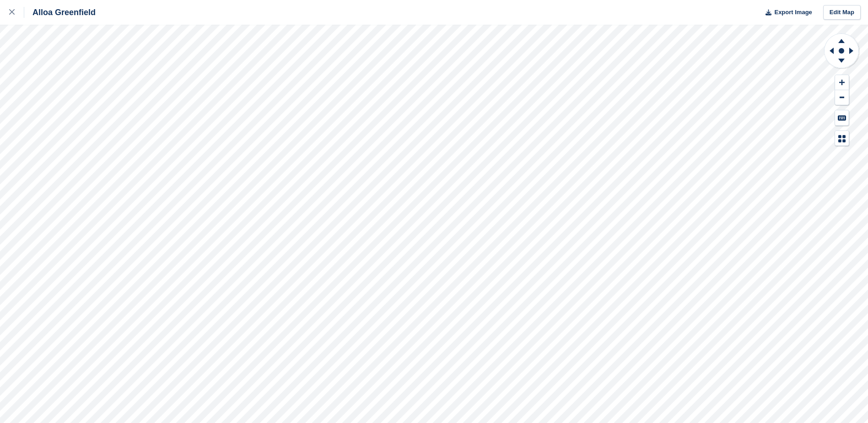 Image resolution: width=868 pixels, height=423 pixels. I want to click on button: Map Legend, so click(842, 138).